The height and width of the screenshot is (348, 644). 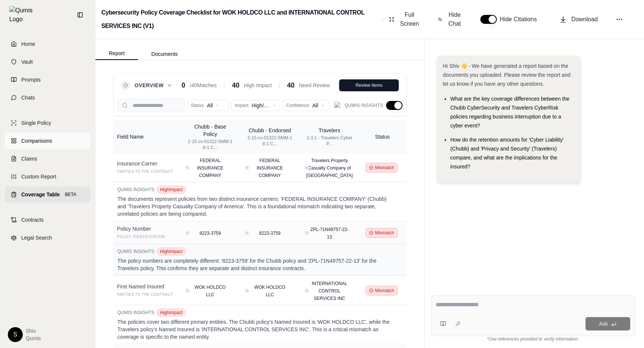 I want to click on p: The documents represent policies from two distinct insurance carriers: 'FEDERAL INSURANCE COMPANY..., so click(x=255, y=206).